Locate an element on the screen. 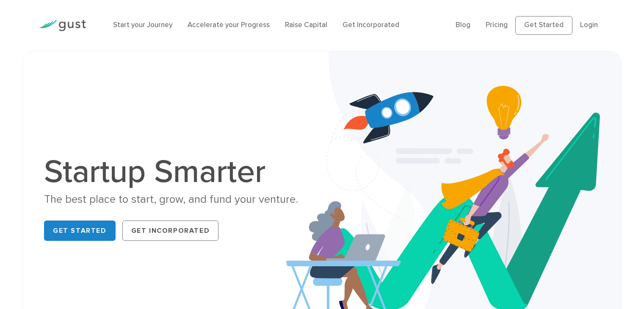  h1: Startup Smarter is located at coordinates (179, 172).